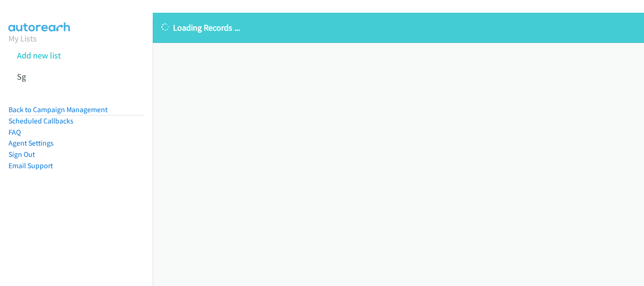 This screenshot has height=286, width=644. Describe the element at coordinates (15, 132) in the screenshot. I see `a: FAQ` at that location.